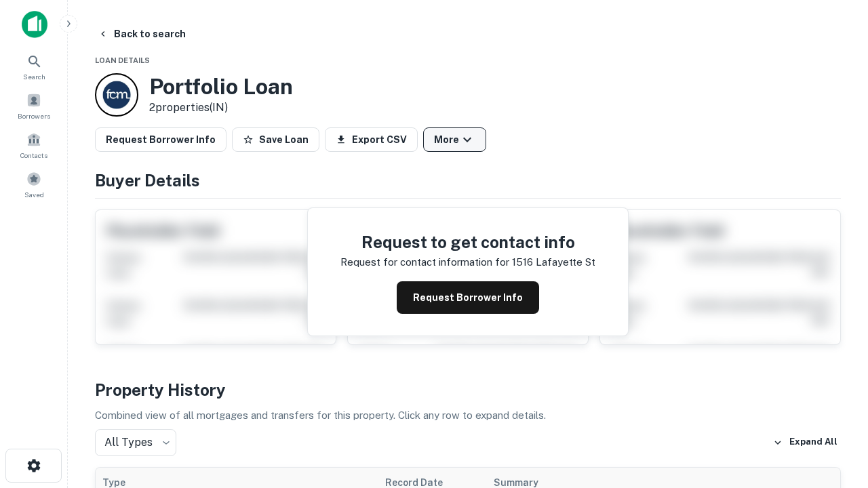  Describe the element at coordinates (221, 108) in the screenshot. I see `p: 2 properties (IN)` at that location.